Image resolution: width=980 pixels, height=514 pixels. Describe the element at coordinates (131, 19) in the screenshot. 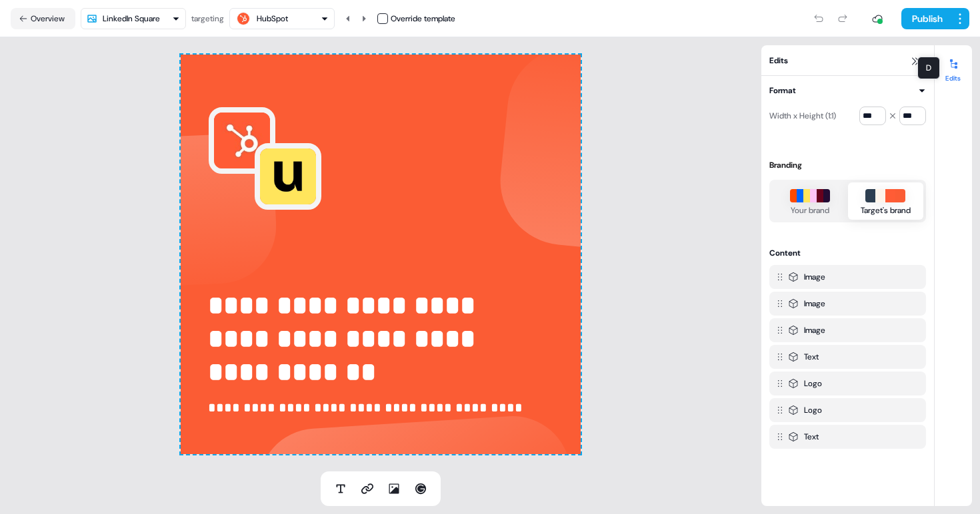

I see `div: LinkedIn Square` at that location.